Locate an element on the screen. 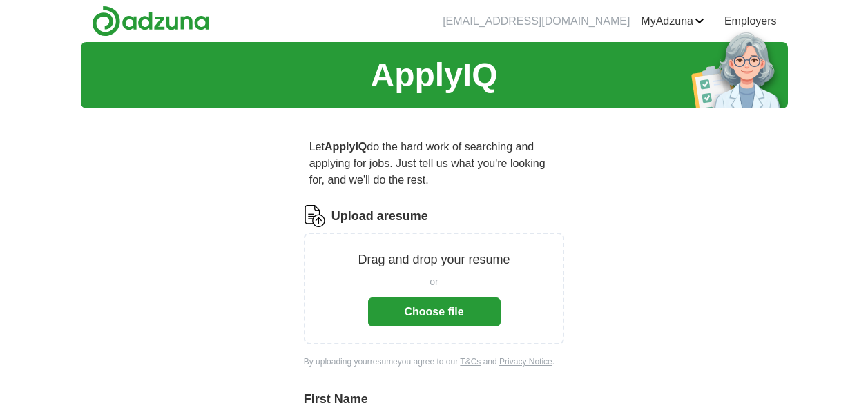 The image size is (868, 410). a: T&Cs is located at coordinates (470, 361).